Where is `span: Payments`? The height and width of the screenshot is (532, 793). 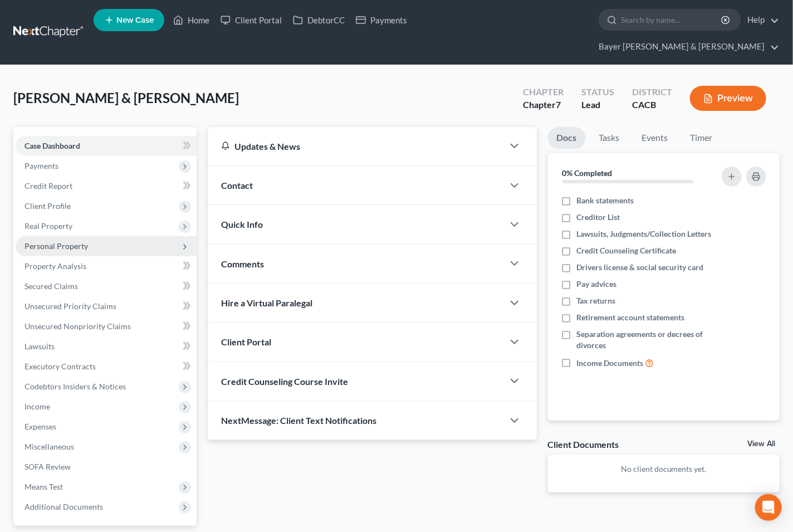 span: Payments is located at coordinates (42, 165).